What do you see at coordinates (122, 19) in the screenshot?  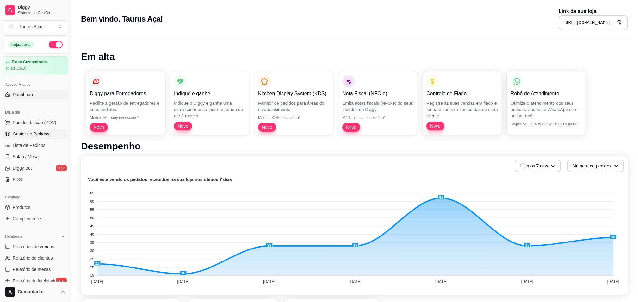 I see `h2: Bem vindo, Taurus Açaí` at bounding box center [122, 19].